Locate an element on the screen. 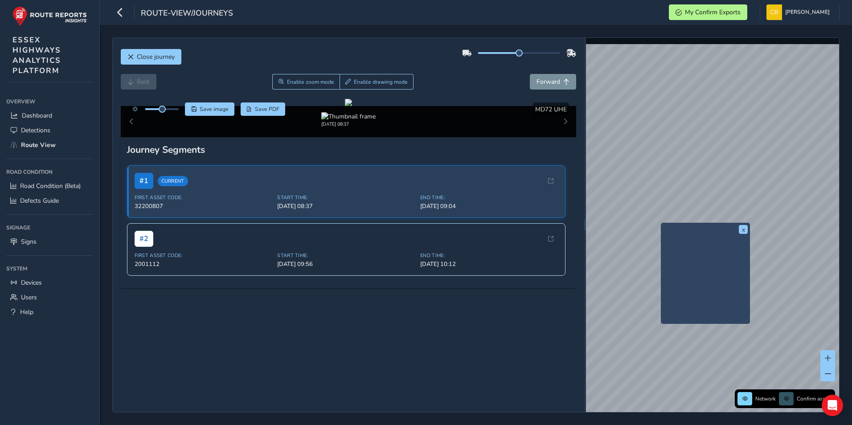  span: 32200807 is located at coordinates (203, 206).